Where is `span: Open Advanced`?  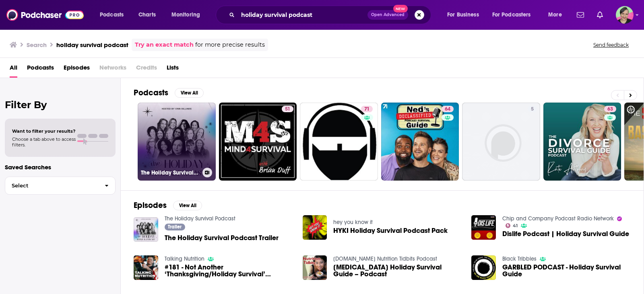
span: Open Advanced is located at coordinates (388, 15).